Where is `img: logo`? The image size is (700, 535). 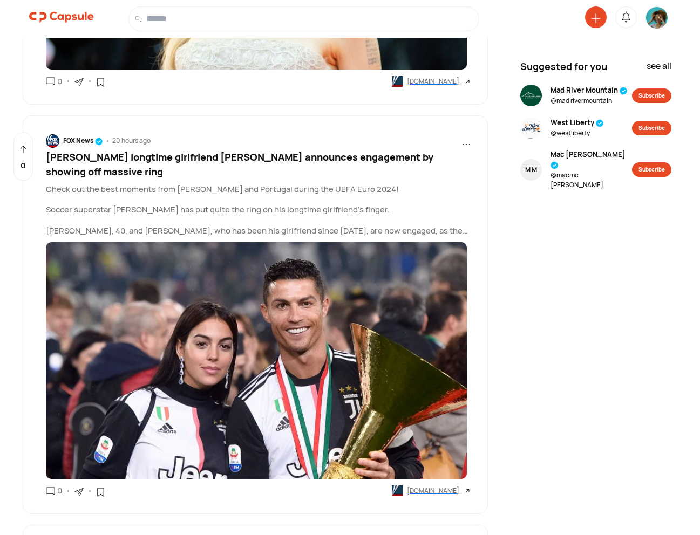
img: logo is located at coordinates (62, 17).